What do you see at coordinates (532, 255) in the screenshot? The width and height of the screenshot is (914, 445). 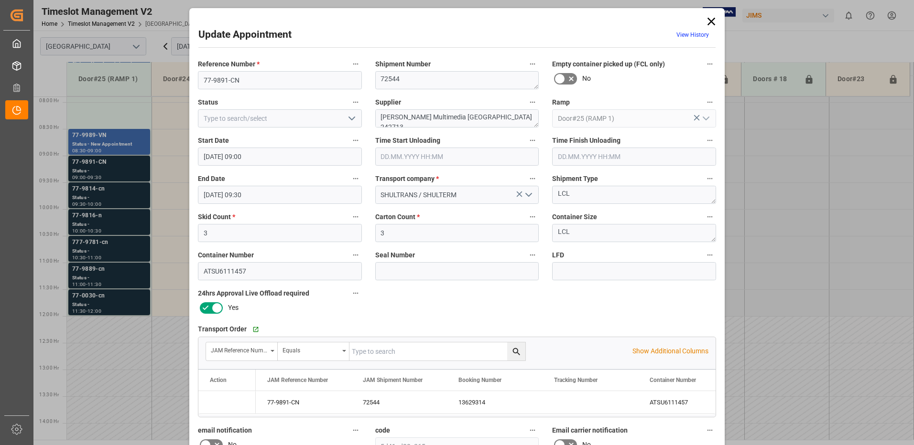 I see `button: Seal Number` at bounding box center [532, 255].